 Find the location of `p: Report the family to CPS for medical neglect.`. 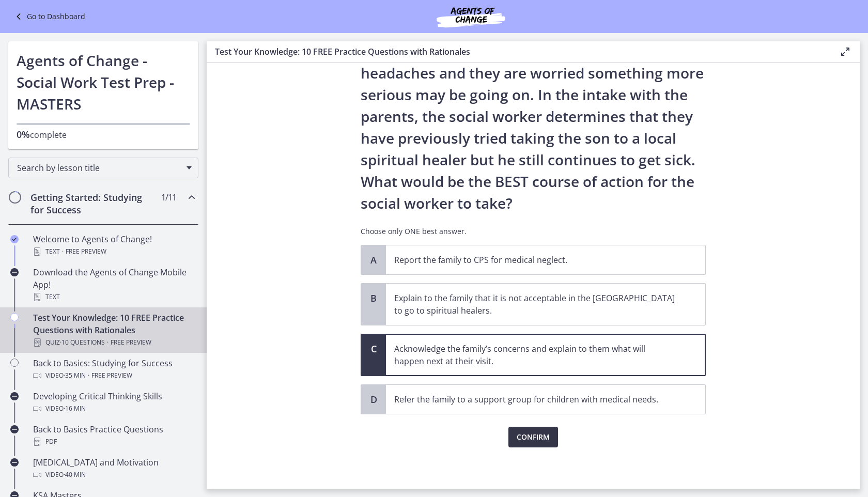

p: Report the family to CPS for medical neglect. is located at coordinates (535, 260).